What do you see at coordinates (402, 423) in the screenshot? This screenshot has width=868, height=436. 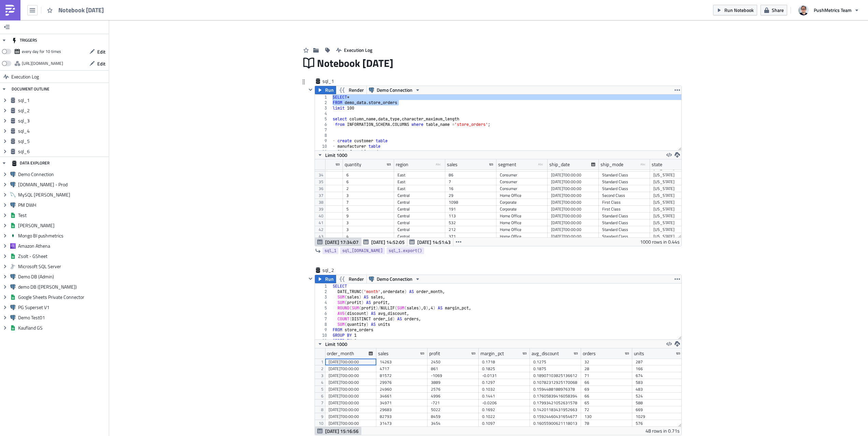 I see `div: 31473` at bounding box center [402, 423].